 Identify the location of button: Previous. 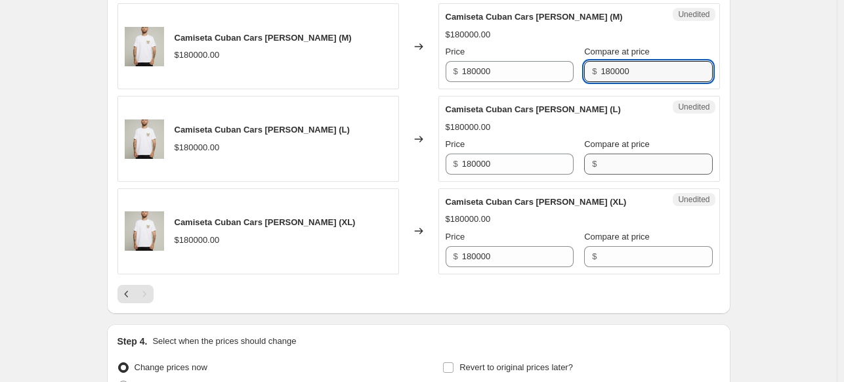
(127, 294).